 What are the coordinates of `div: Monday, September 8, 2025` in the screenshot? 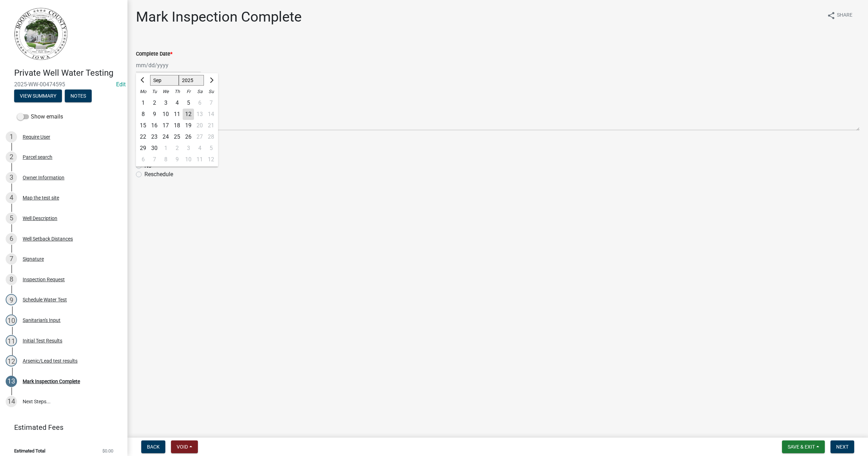 It's located at (143, 114).